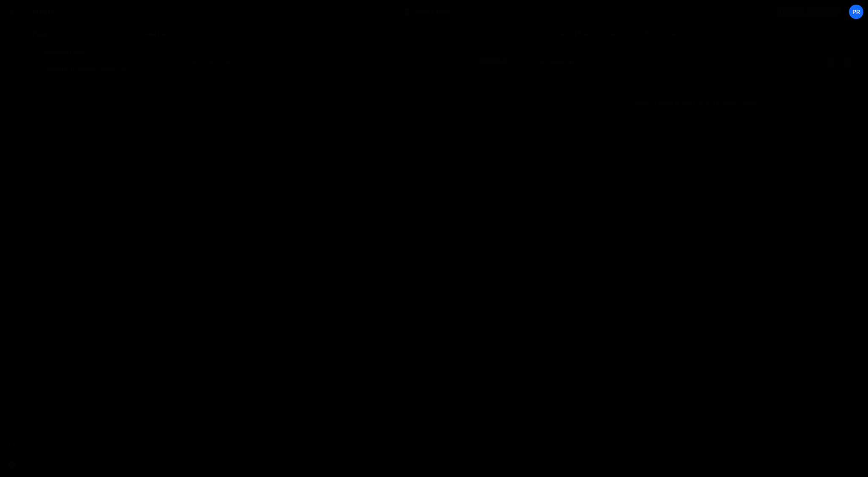  What do you see at coordinates (856, 12) in the screenshot?
I see `a: Pr` at bounding box center [856, 12].